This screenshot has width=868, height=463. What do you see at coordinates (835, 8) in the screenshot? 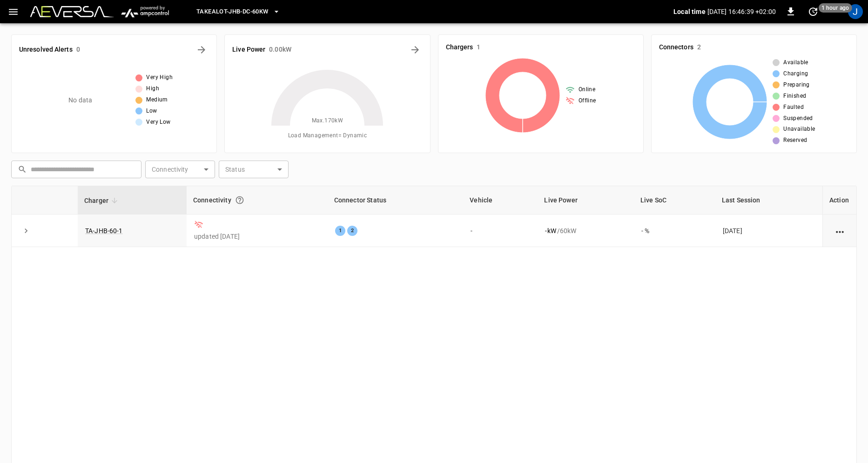
I see `span: 1 hour ago` at bounding box center [835, 8].